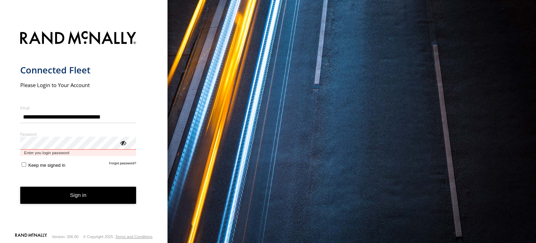 The height and width of the screenshot is (243, 536). What do you see at coordinates (78, 70) in the screenshot?
I see `h1: Connected Fleet` at bounding box center [78, 70].